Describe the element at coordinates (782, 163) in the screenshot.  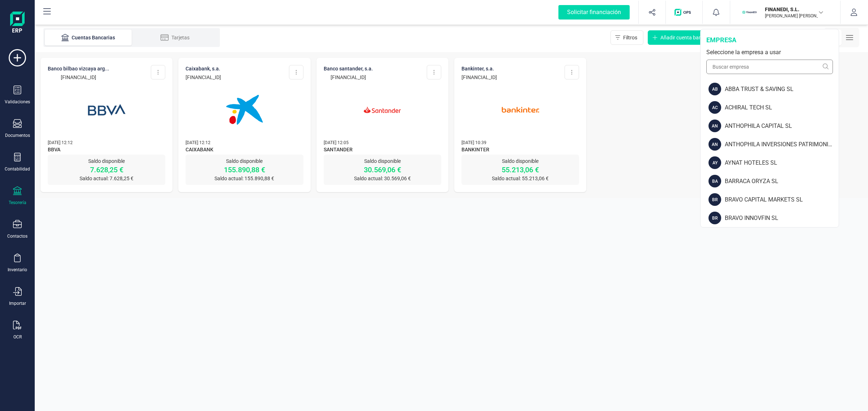
I see `div: AYNAT HOTELES SL` at that location.